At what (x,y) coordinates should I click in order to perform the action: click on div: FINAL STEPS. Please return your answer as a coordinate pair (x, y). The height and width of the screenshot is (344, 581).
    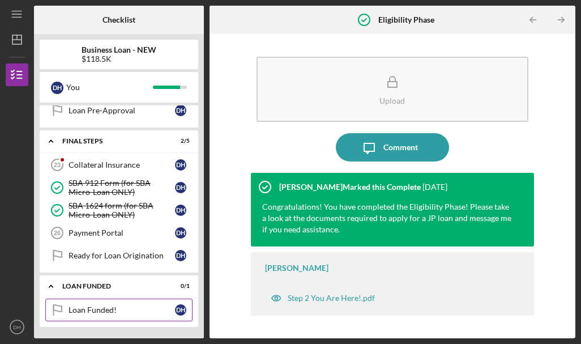
    Looking at the image, I should click on (112, 141).